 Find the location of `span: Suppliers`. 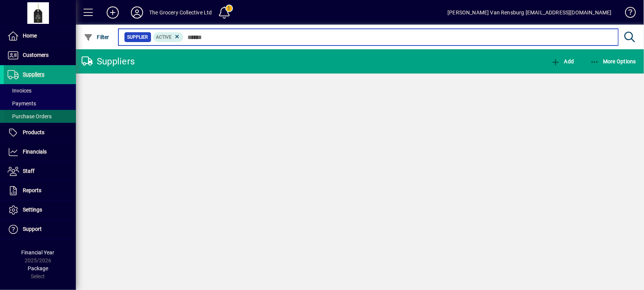

span: Suppliers is located at coordinates (33, 74).